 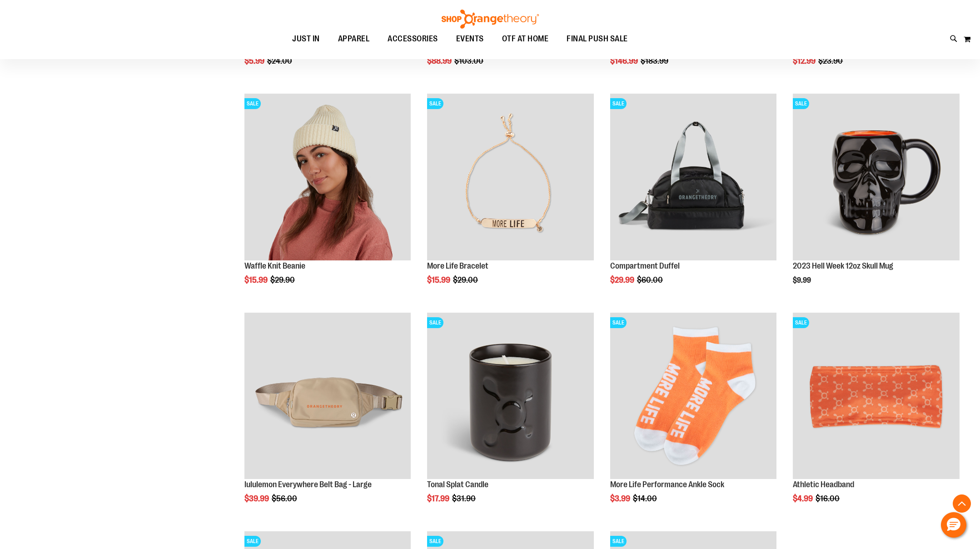 I want to click on a: EVENTS, so click(x=470, y=39).